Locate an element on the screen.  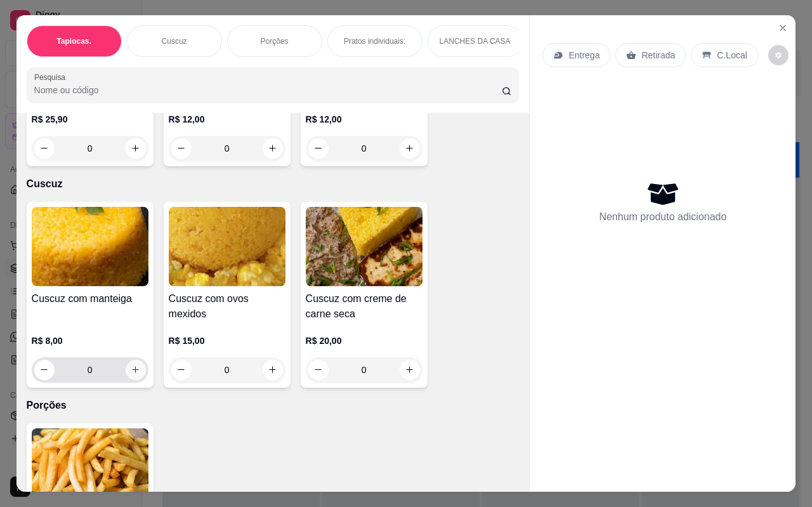
h4: Cuscuz com creme de carne seca is located at coordinates (364, 306).